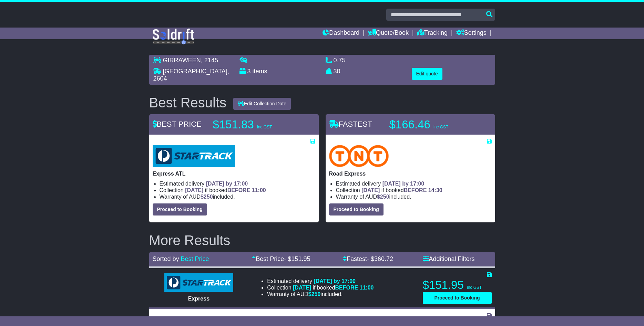 This screenshot has height=326, width=644. Describe the element at coordinates (234, 173) in the screenshot. I see `p: Express ATL` at that location.